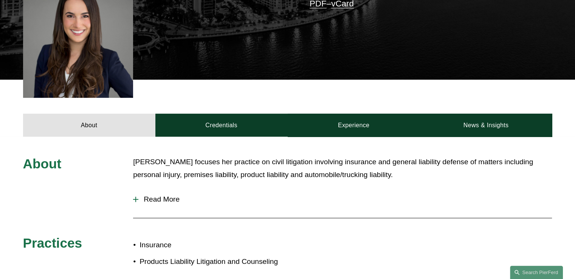 Image resolution: width=575 pixels, height=279 pixels. What do you see at coordinates (486, 125) in the screenshot?
I see `a: News & Insights` at bounding box center [486, 125].